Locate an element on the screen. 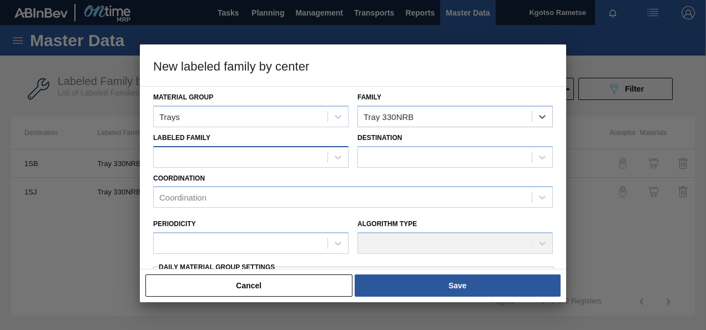  button: Cancel is located at coordinates (249, 285).